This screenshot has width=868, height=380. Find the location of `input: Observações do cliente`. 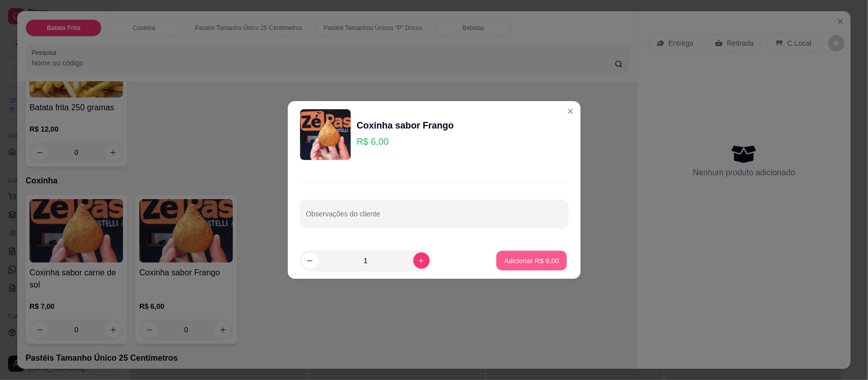

input: Observações do cliente is located at coordinates (434, 218).